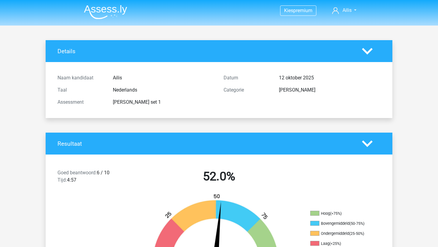  I want to click on h4: Details, so click(205, 51).